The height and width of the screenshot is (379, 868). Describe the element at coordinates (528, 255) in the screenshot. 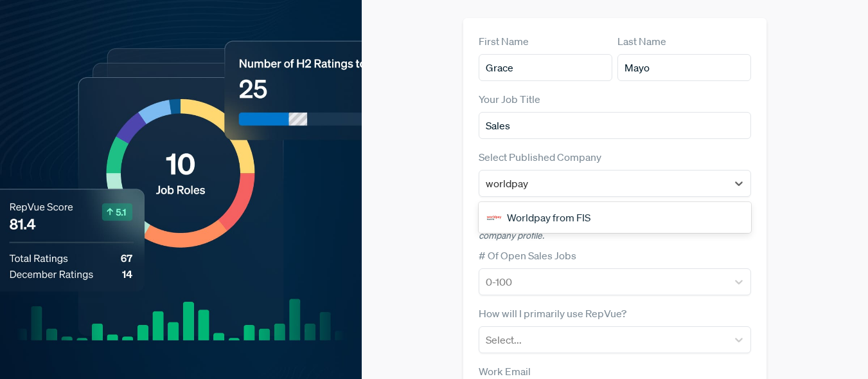

I see `label: # Of Open Sales Jobs` at that location.